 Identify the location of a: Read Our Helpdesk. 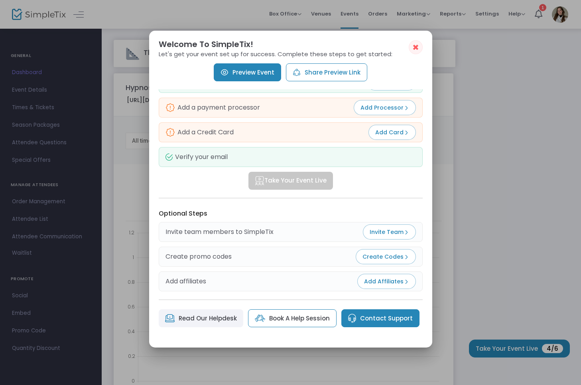
(201, 318).